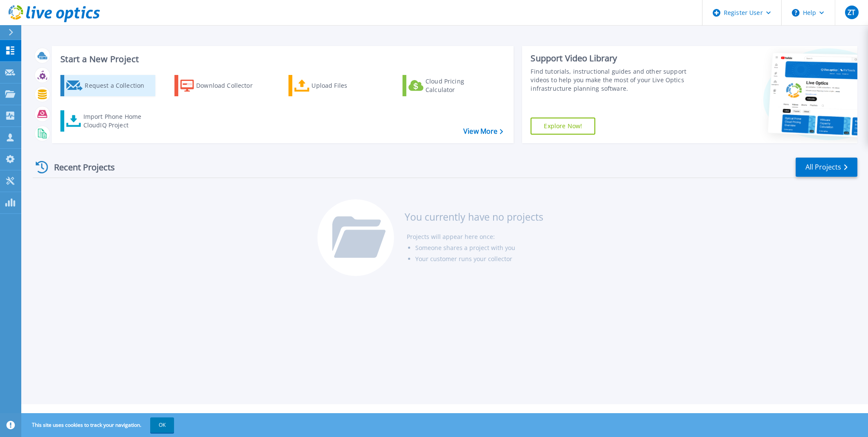  I want to click on a: Explore Now!, so click(563, 126).